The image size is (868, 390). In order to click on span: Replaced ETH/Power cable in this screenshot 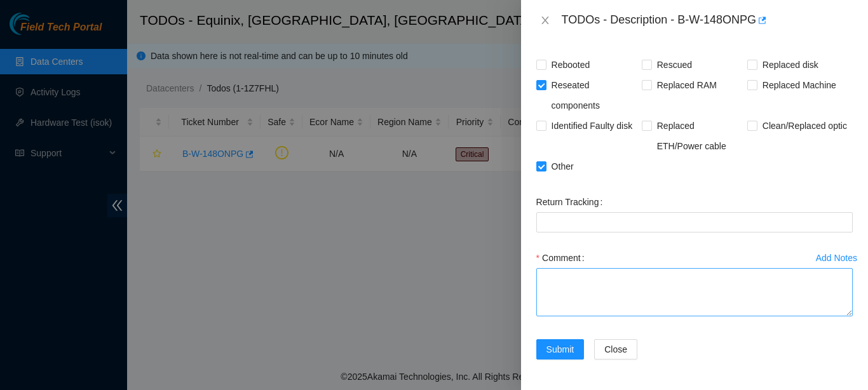, I will do `click(700, 136)`.